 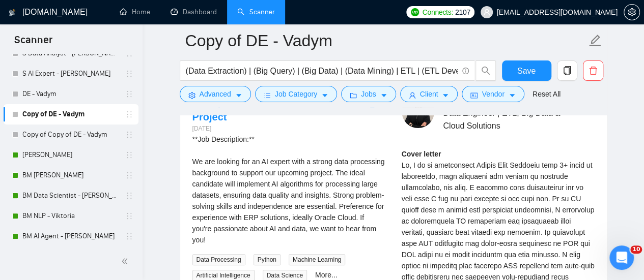 What do you see at coordinates (492, 94) in the screenshot?
I see `button: idcardVendorcaret-down` at bounding box center [492, 94].